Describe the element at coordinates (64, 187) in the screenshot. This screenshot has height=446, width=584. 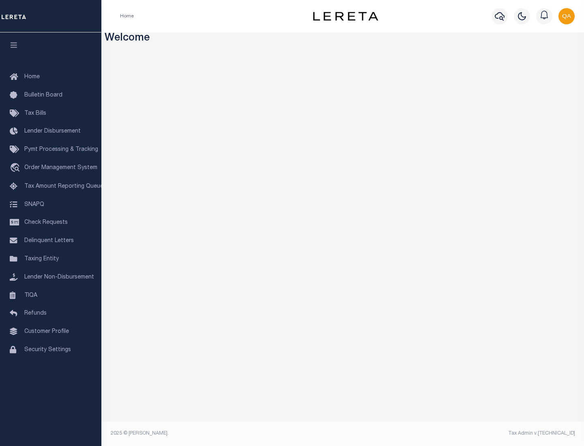
I see `span: Tax Amount Reporting Queue` at that location.